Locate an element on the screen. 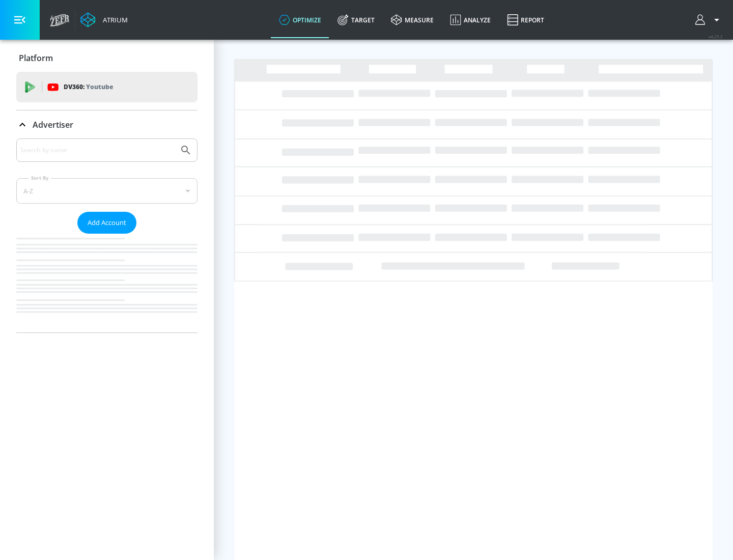 This screenshot has height=560, width=733. p: Youtube is located at coordinates (99, 86).